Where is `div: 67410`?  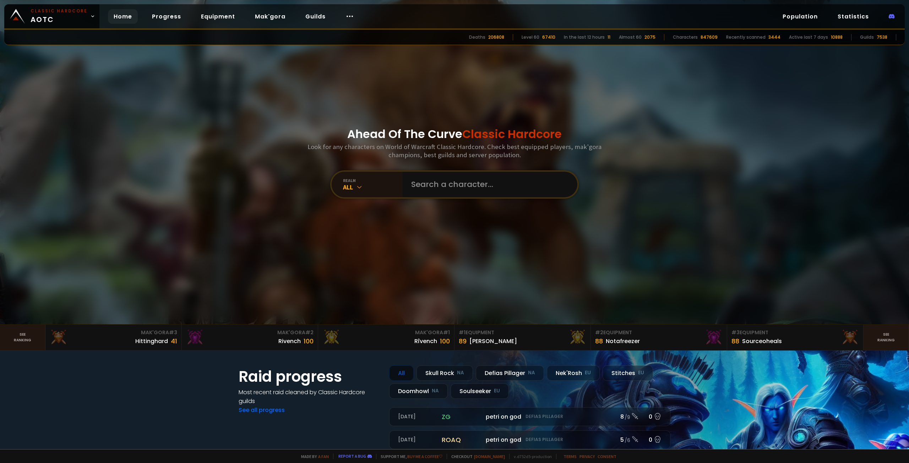 div: 67410 is located at coordinates (548, 37).